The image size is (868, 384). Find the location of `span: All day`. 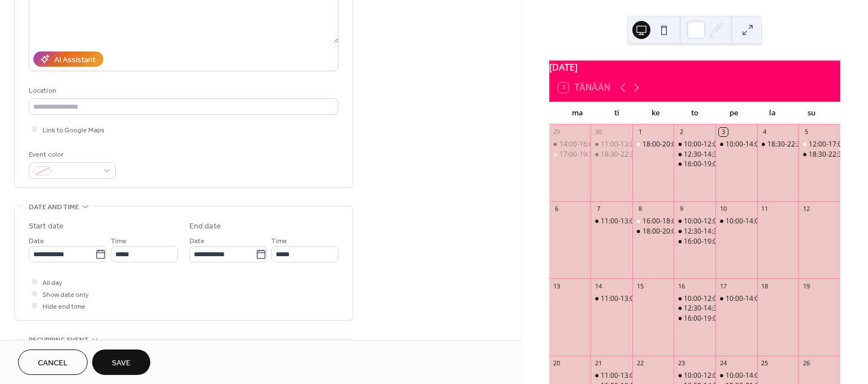

span: All day is located at coordinates (52, 283).